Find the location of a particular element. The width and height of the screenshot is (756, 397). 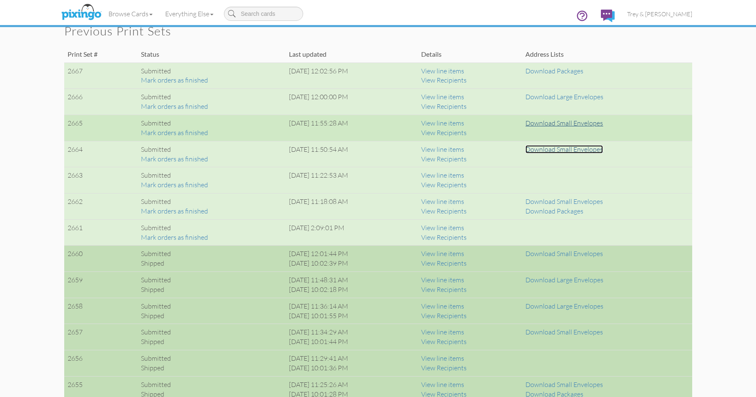

td: 2658 is located at coordinates (101, 311).